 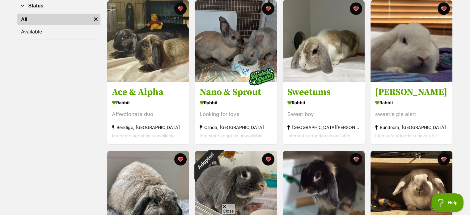 What do you see at coordinates (96, 19) in the screenshot?
I see `a: Remove filter` at bounding box center [96, 19].